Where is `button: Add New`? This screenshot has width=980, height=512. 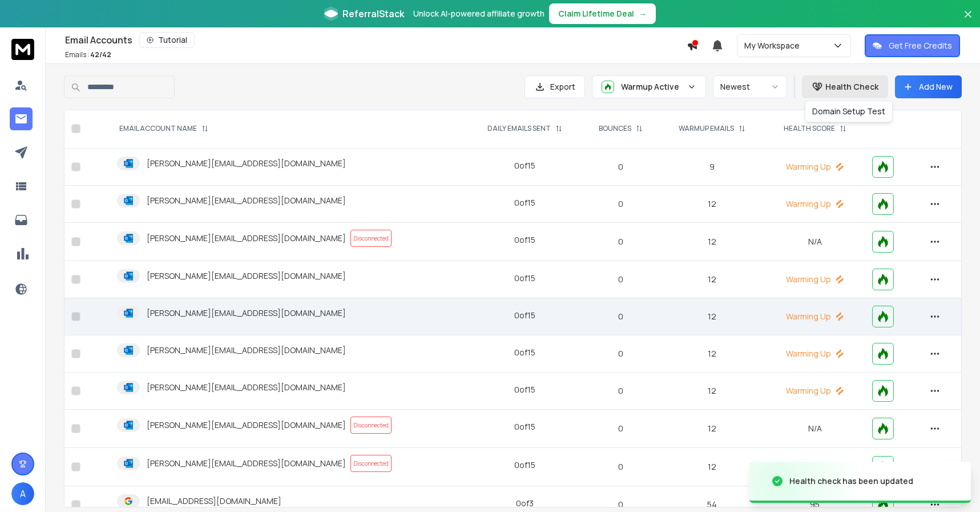 button: Add New is located at coordinates (928, 87).